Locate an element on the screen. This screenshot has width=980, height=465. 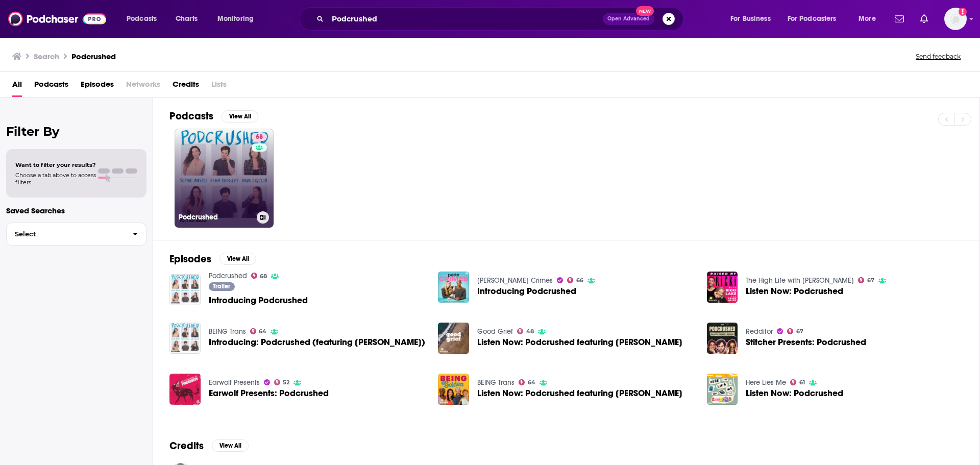
span: Charts is located at coordinates (186, 19).